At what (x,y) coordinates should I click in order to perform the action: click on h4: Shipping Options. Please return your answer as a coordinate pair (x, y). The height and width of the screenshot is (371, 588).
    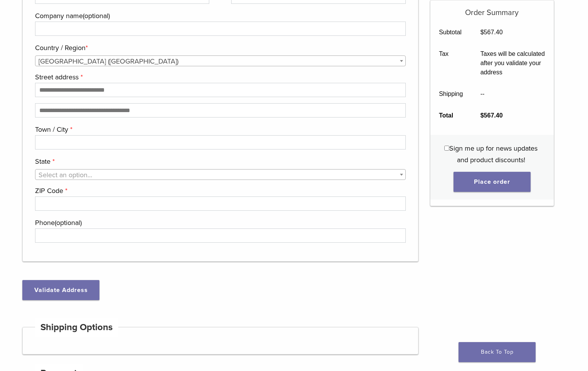
    Looking at the image, I should click on (76, 328).